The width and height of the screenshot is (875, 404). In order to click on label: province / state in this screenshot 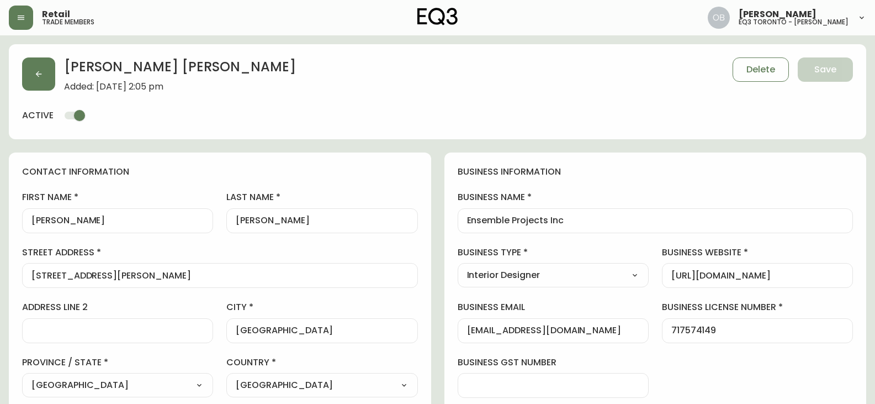, I will do `click(118, 362)`.